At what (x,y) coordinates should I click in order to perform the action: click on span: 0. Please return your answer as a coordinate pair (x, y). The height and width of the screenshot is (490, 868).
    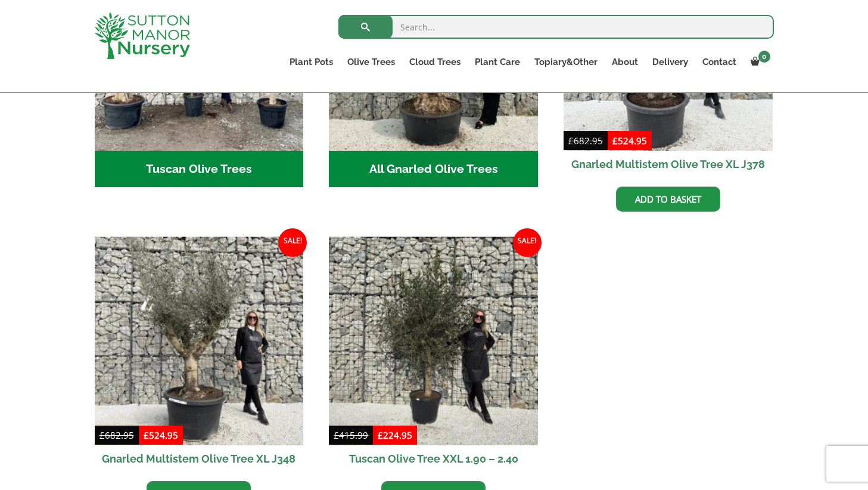
    Looking at the image, I should click on (765, 56).